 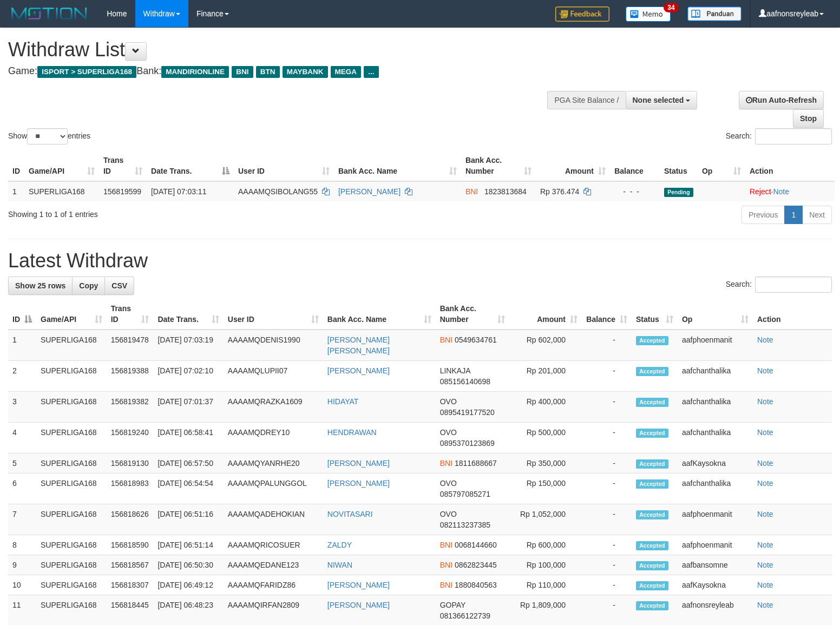 What do you see at coordinates (793, 215) in the screenshot?
I see `a: 1` at bounding box center [793, 215].